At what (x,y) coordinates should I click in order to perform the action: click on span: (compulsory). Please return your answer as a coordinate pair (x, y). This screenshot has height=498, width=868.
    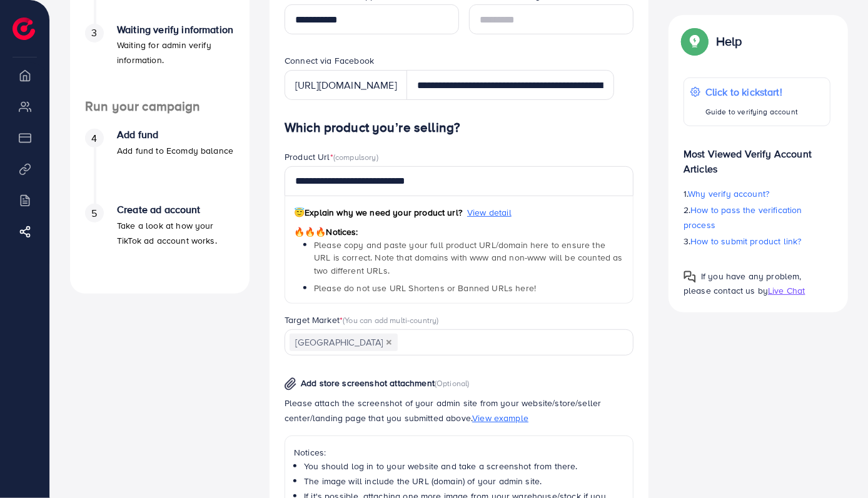
    Looking at the image, I should click on (356, 157).